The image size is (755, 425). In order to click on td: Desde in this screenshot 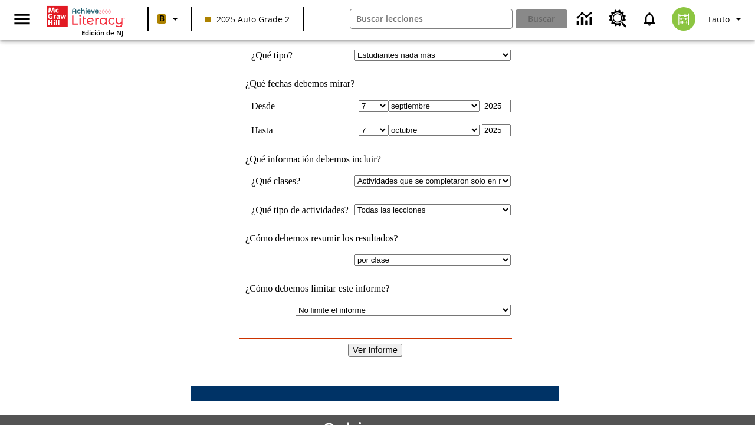, I will do `click(300, 106)`.